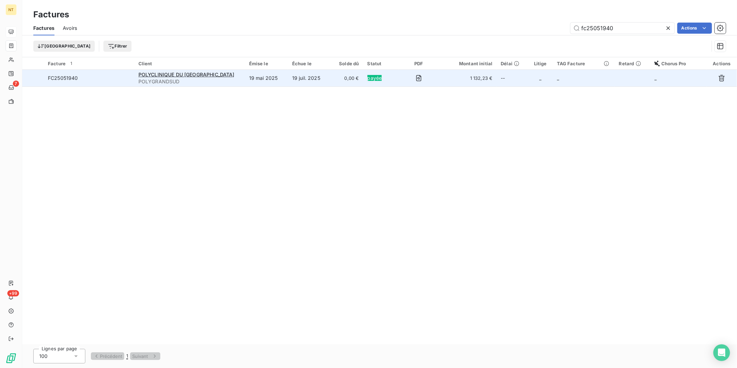  What do you see at coordinates (117, 46) in the screenshot?
I see `button: Filtrer` at bounding box center [117, 46].